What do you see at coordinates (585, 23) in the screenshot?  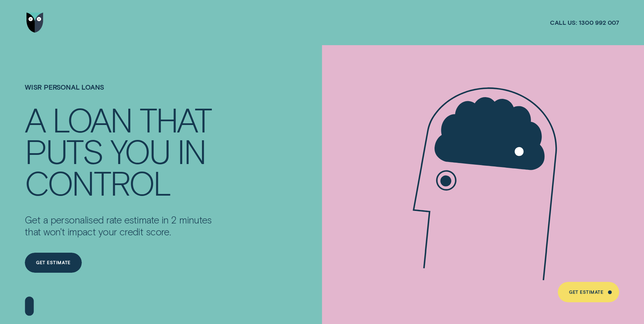 I see `a: Call us:1300 992 007` at bounding box center [585, 23].